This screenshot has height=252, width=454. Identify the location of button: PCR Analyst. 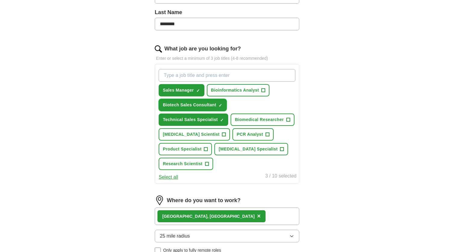
(253, 135).